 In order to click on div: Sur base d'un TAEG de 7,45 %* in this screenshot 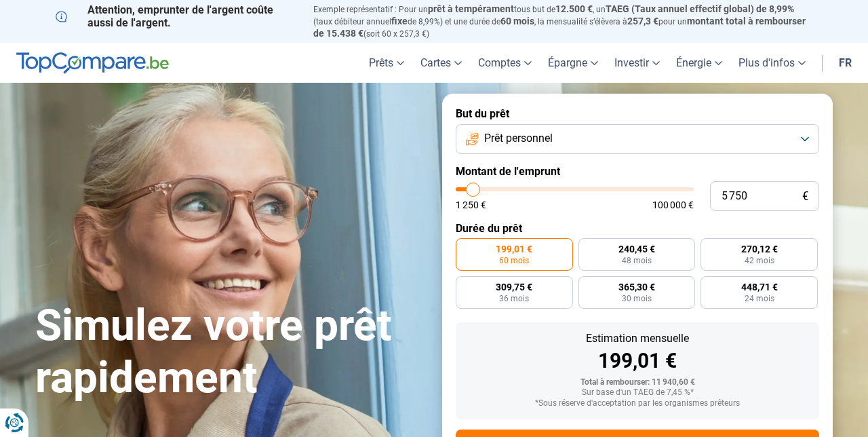, I will do `click(637, 393)`.